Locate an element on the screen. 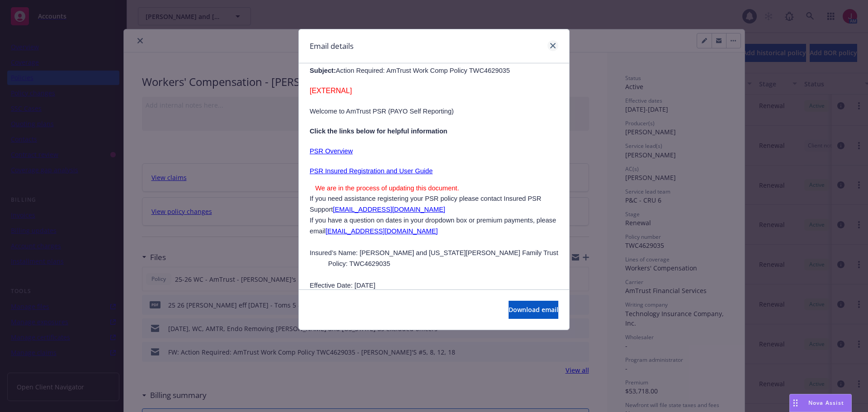 The width and height of the screenshot is (868, 412). button: Download email is located at coordinates (534, 310).